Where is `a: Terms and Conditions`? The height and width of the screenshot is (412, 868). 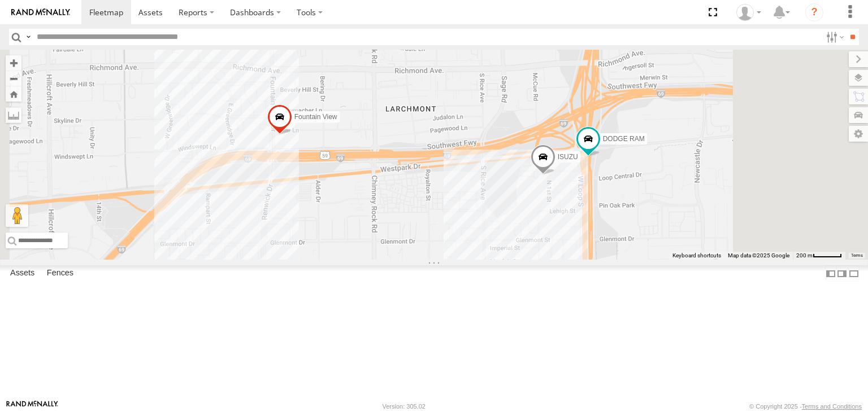 a: Terms and Conditions is located at coordinates (832, 407).